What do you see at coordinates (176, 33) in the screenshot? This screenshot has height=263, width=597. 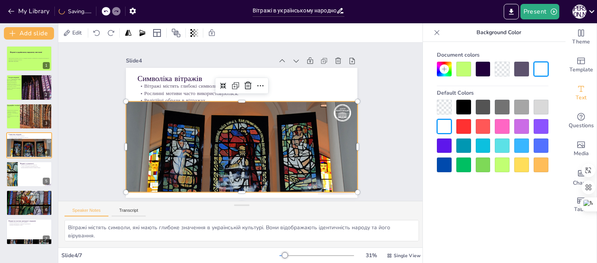 I see `span: Position` at bounding box center [176, 33].